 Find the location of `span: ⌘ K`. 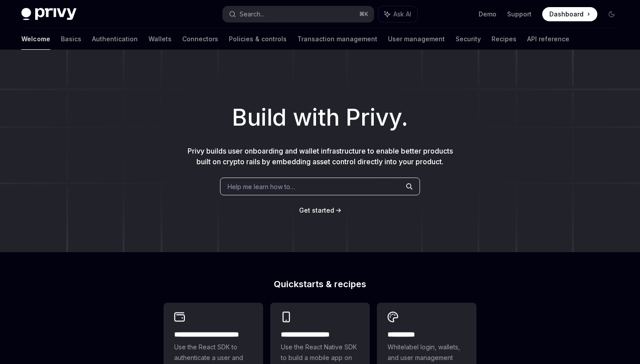

span: ⌘ K is located at coordinates (364, 14).